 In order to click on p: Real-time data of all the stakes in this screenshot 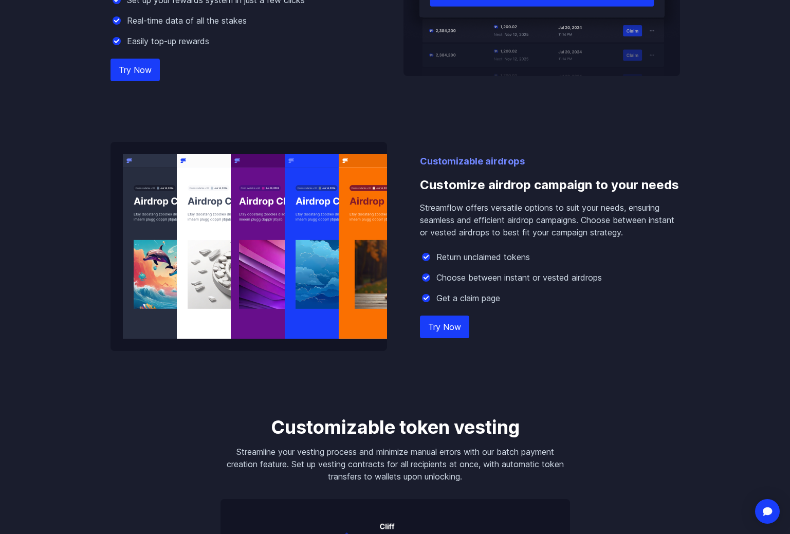, I will do `click(186, 21)`.